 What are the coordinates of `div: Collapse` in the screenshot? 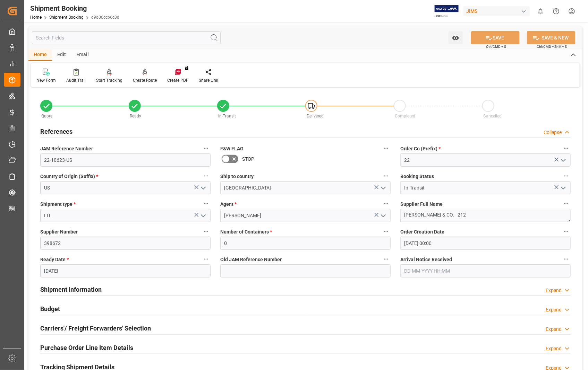 It's located at (552, 132).